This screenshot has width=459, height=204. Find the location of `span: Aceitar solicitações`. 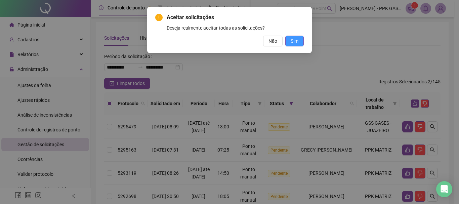

span: Aceitar solicitações is located at coordinates (235, 17).